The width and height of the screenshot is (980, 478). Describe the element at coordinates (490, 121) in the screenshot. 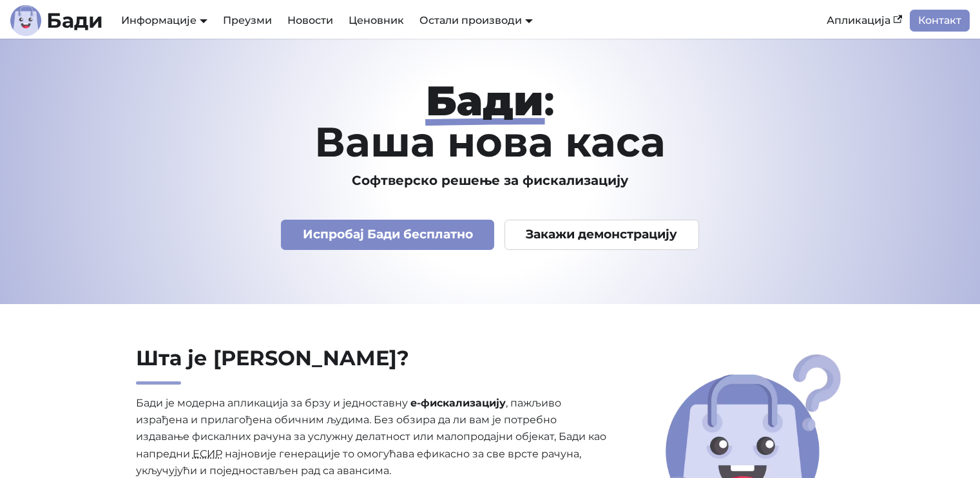

I see `h1: : Ваша нова каса` at that location.